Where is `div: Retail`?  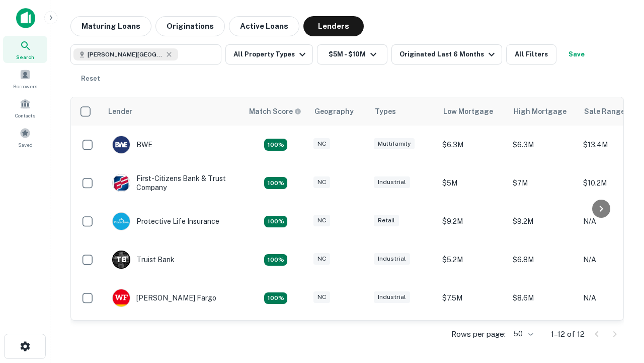 div: Retail is located at coordinates (386, 220).